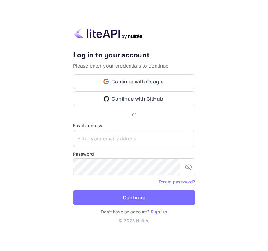  I want to click on button: Continue, so click(134, 198).